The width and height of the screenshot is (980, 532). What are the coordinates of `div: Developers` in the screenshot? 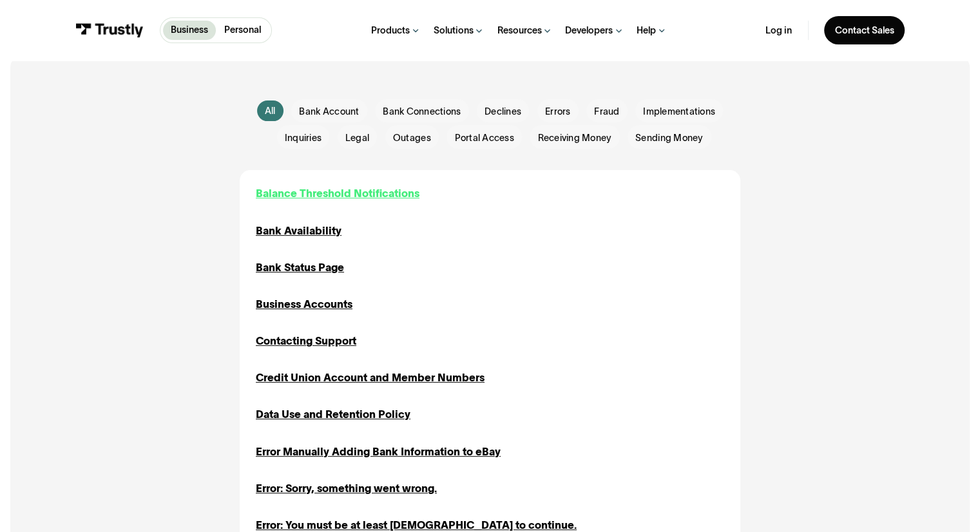 It's located at (589, 31).